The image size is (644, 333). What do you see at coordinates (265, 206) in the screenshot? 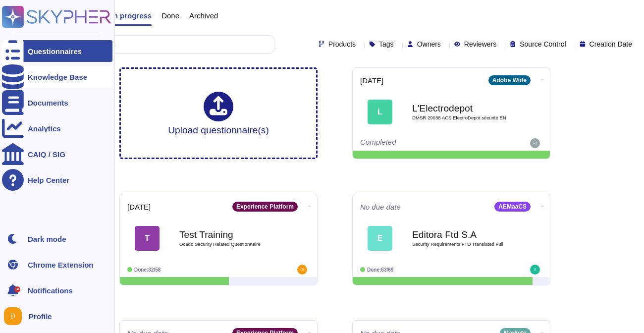
I see `div: Experience Platform` at bounding box center [265, 206].